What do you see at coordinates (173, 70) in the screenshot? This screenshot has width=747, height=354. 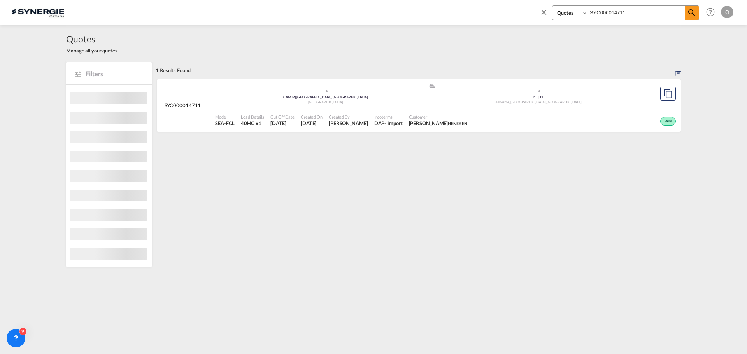 I see `div: 1 Results Found` at bounding box center [173, 70].